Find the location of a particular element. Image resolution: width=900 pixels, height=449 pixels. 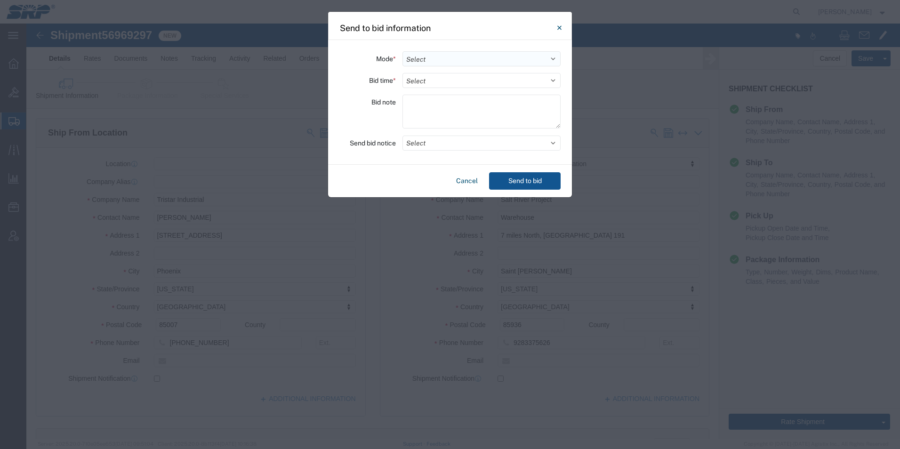

label: Send bid notice is located at coordinates (373, 143).